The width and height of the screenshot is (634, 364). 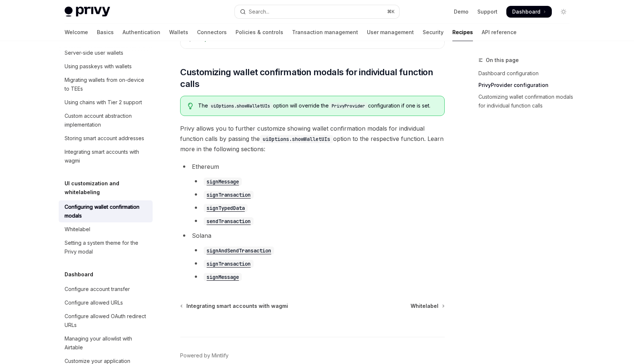 What do you see at coordinates (228, 221) in the screenshot?
I see `code: sendTransaction` at bounding box center [228, 221].